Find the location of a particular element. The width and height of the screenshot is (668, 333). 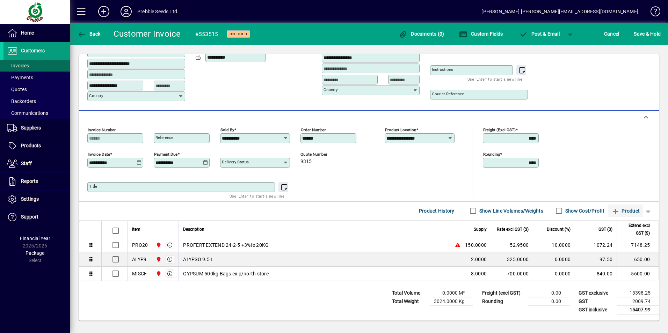

a: Communications is located at coordinates (37, 113).